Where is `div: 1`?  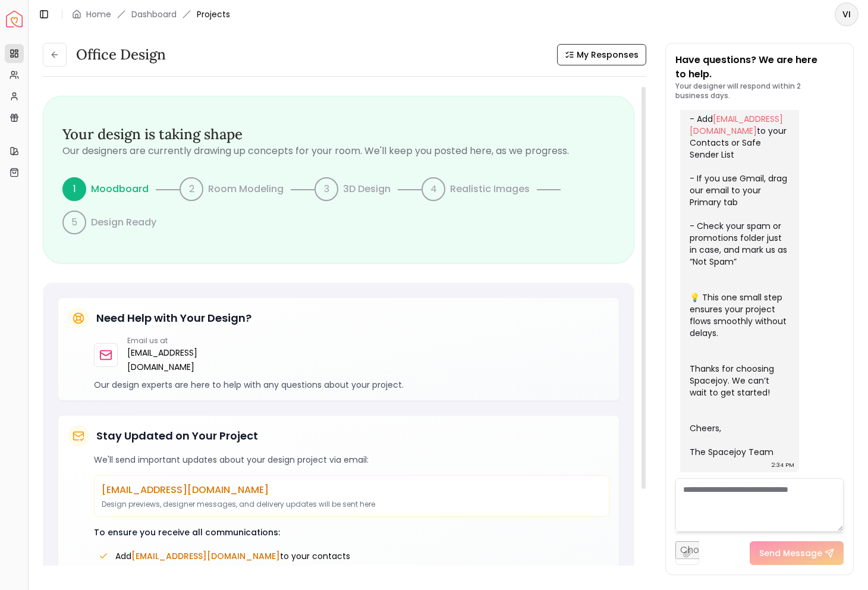
div: 1 is located at coordinates (74, 189).